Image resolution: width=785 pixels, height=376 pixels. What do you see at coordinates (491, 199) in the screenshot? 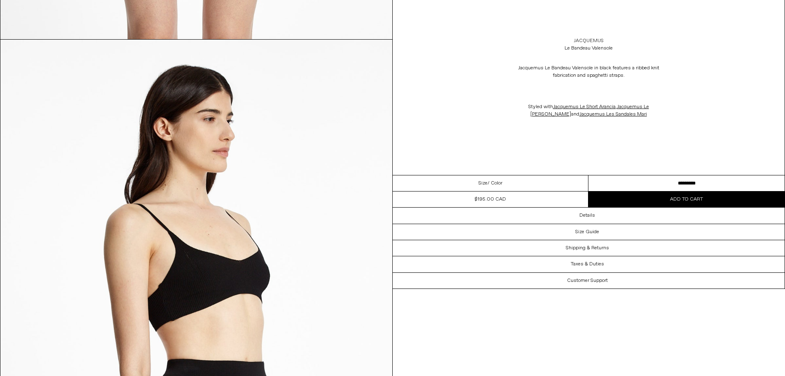
I see `div: $195.00 CAD` at bounding box center [491, 199].